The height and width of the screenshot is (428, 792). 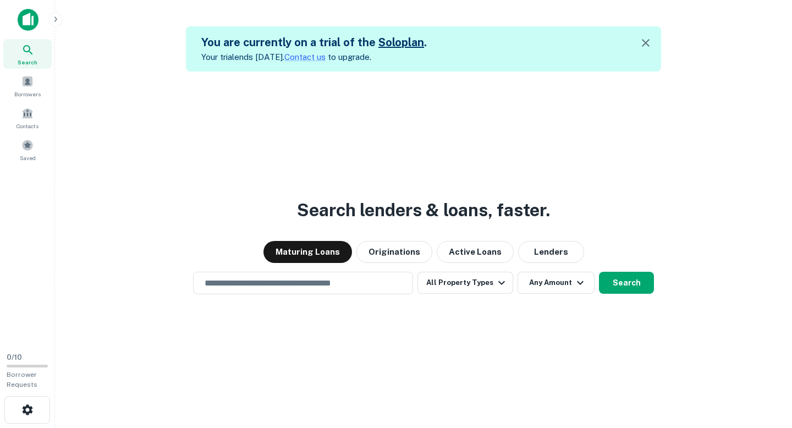 I want to click on span: Search, so click(x=28, y=62).